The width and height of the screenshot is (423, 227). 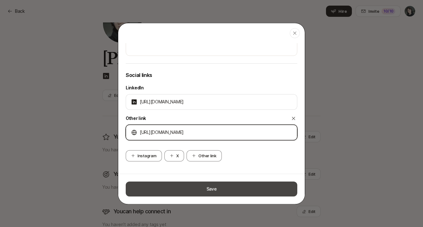 What do you see at coordinates (212, 189) in the screenshot?
I see `button: Save` at bounding box center [212, 189].